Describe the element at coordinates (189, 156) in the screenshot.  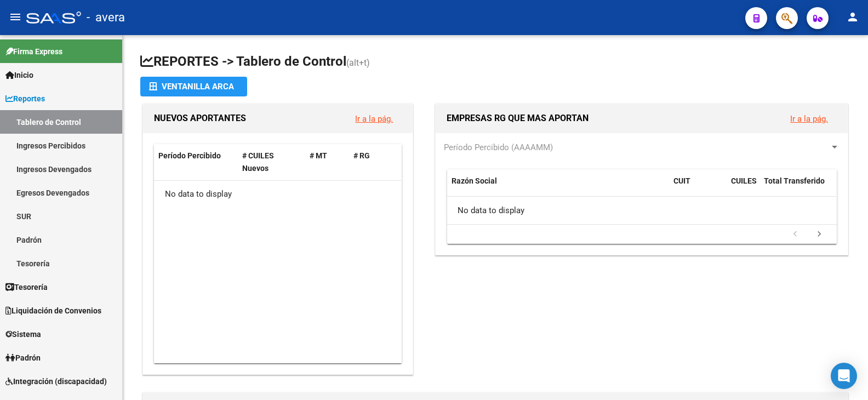
I see `span: Período Percibido` at that location.